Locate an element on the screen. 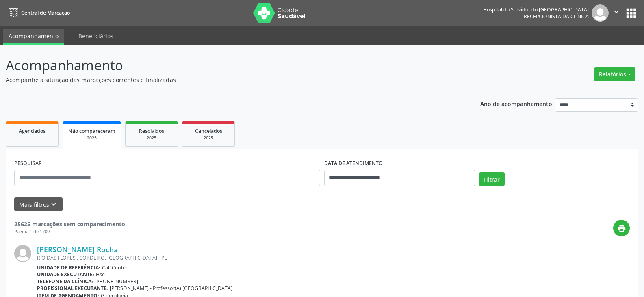  button: Relatórios is located at coordinates (615, 74).